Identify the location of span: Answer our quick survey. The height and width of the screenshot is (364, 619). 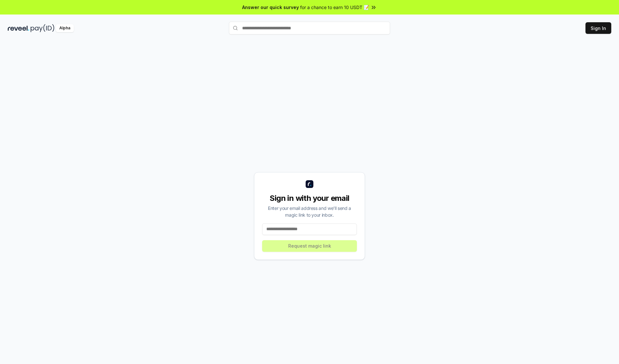
(270, 7).